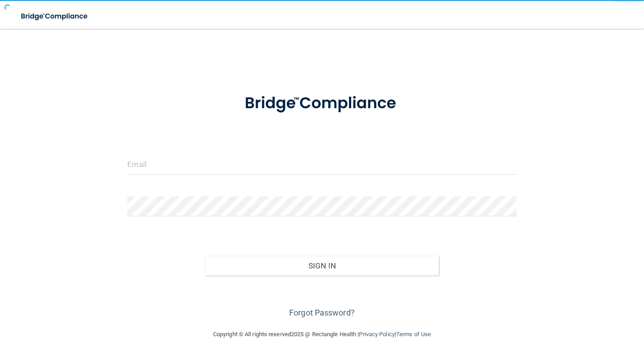  I want to click on input: Email, so click(321, 164).